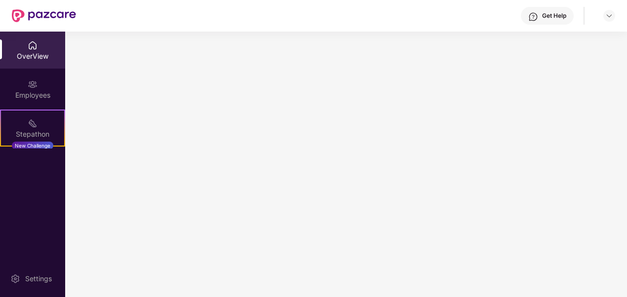  I want to click on div: Get Help, so click(554, 16).